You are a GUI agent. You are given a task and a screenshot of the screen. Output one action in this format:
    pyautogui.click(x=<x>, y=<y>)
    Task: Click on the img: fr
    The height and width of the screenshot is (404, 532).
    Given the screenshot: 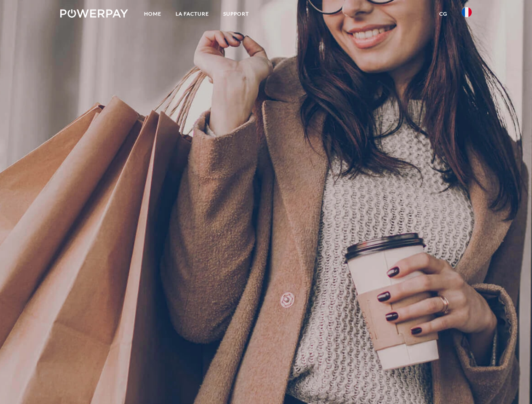 What is the action you would take?
    pyautogui.click(x=467, y=12)
    